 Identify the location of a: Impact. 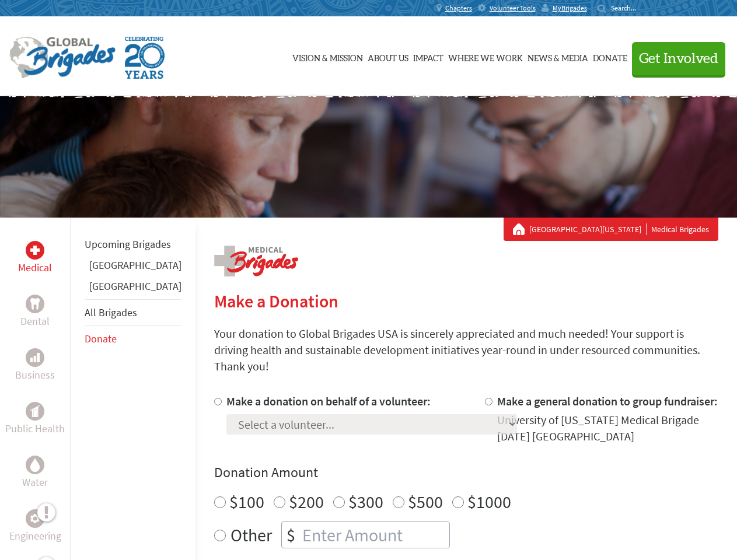
(428, 56).